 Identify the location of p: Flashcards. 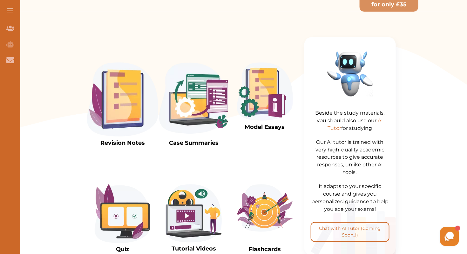
(265, 250).